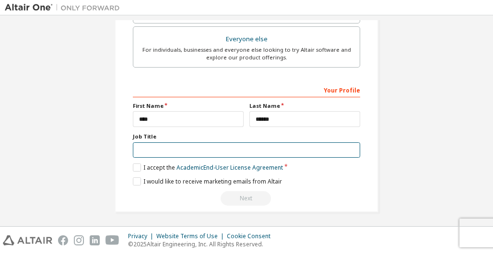 The image size is (493, 254). Describe the element at coordinates (246, 54) in the screenshot. I see `div: For individuals, businesses and everyone else looking to try Altair software and explore our prod...` at that location.